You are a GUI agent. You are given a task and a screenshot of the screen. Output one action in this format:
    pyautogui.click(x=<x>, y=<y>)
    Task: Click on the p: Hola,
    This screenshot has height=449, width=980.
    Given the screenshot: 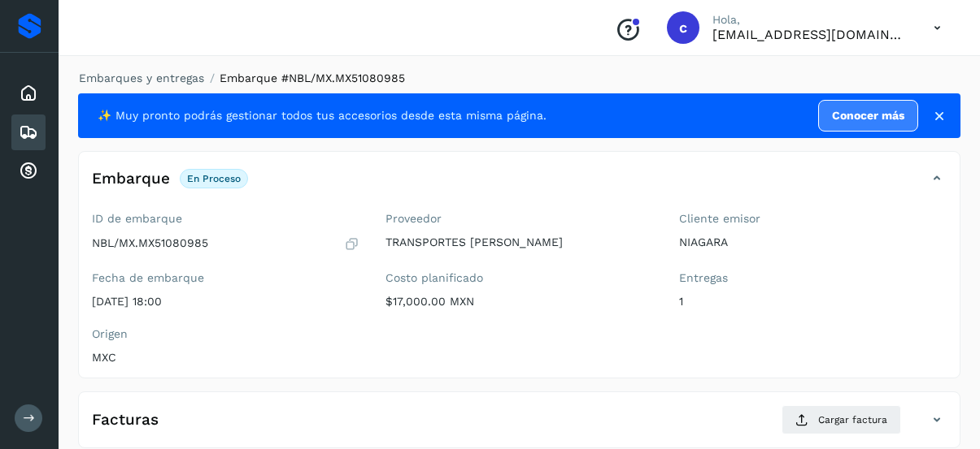 What is the action you would take?
    pyautogui.click(x=810, y=20)
    